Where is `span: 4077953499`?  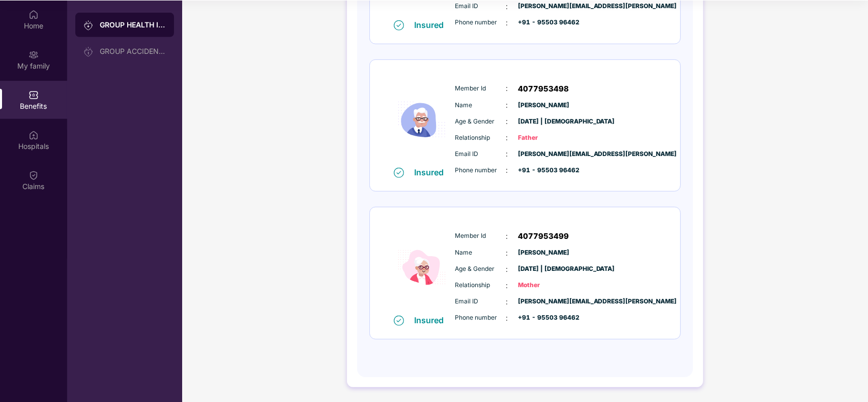 span: 4077953499 is located at coordinates (543, 237).